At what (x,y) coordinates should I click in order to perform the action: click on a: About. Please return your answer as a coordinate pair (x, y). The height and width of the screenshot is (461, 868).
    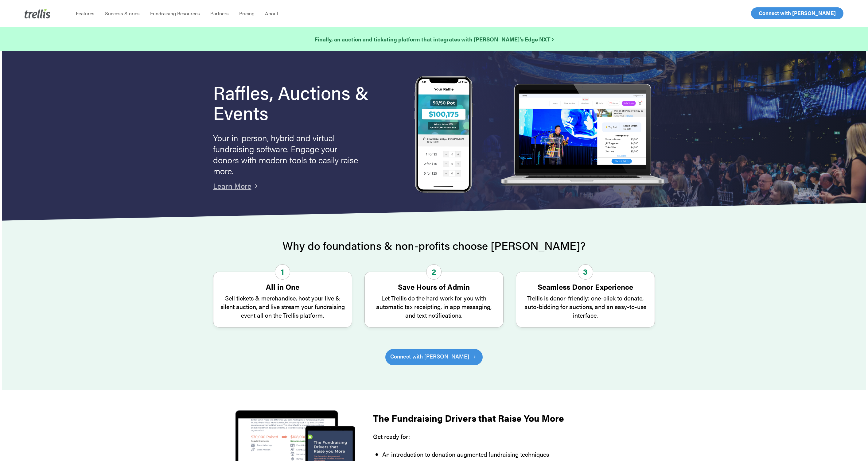
    Looking at the image, I should click on (272, 13).